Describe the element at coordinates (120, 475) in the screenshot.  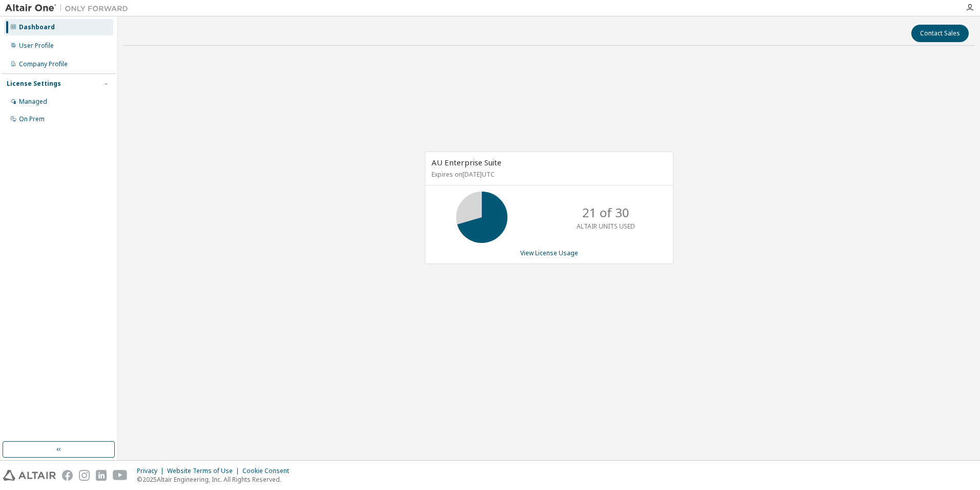
I see `img: youtube.svg` at that location.